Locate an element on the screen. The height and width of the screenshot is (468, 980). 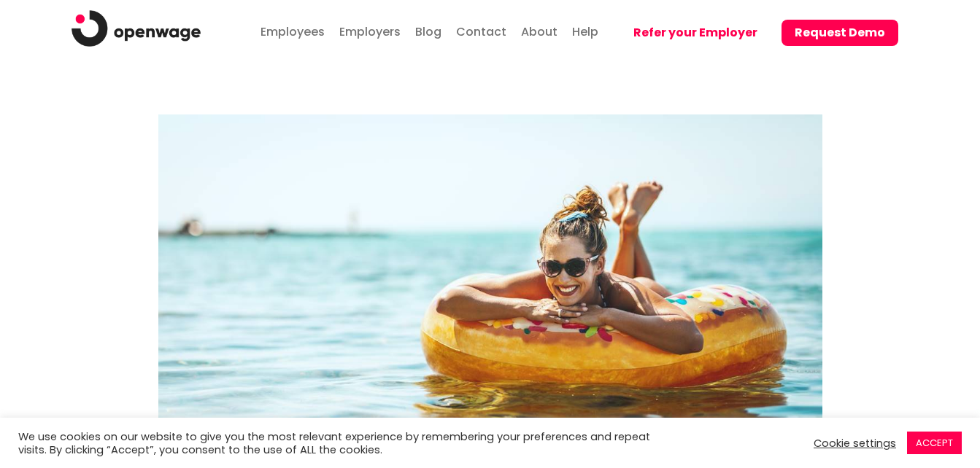
div: We use cookies on our website to give you the most relevant experience by remembering your prefer... is located at coordinates (348, 443).